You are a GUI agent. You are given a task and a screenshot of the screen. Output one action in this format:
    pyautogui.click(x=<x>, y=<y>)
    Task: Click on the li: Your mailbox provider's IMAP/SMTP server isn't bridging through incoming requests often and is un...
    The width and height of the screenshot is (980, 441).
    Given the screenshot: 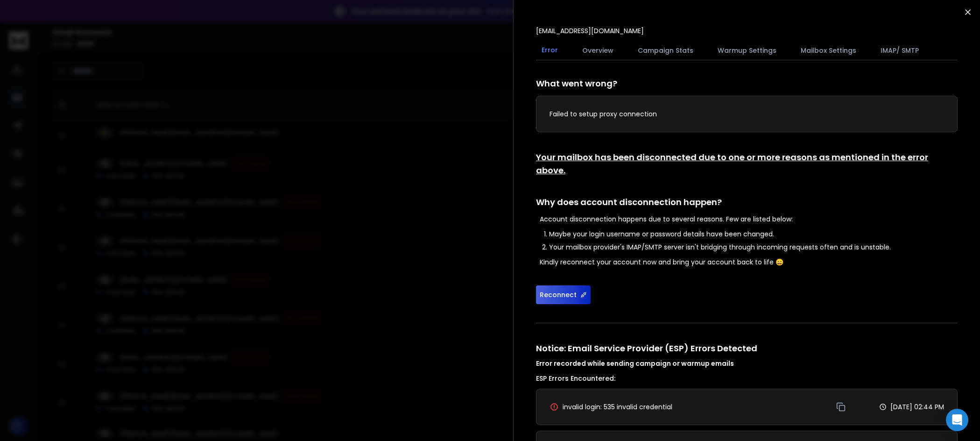 What is the action you would take?
    pyautogui.click(x=753, y=247)
    